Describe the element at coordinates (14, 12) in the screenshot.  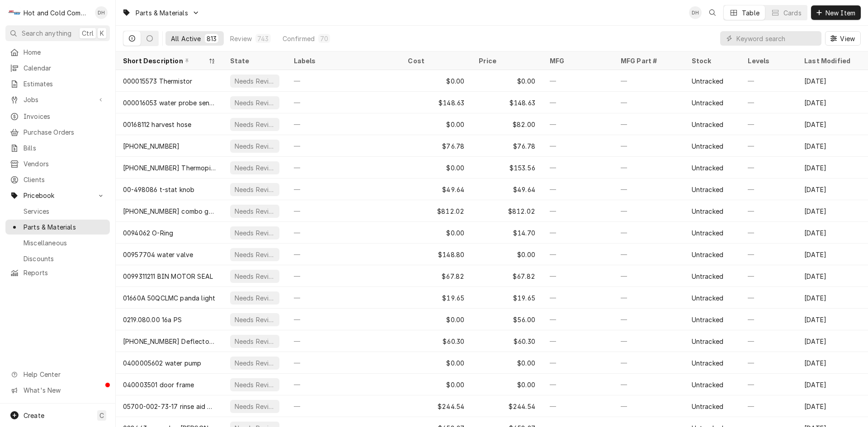
I see `div: Hot and Cold Commercial Kitchens, Inc.'s Avatar` at that location.